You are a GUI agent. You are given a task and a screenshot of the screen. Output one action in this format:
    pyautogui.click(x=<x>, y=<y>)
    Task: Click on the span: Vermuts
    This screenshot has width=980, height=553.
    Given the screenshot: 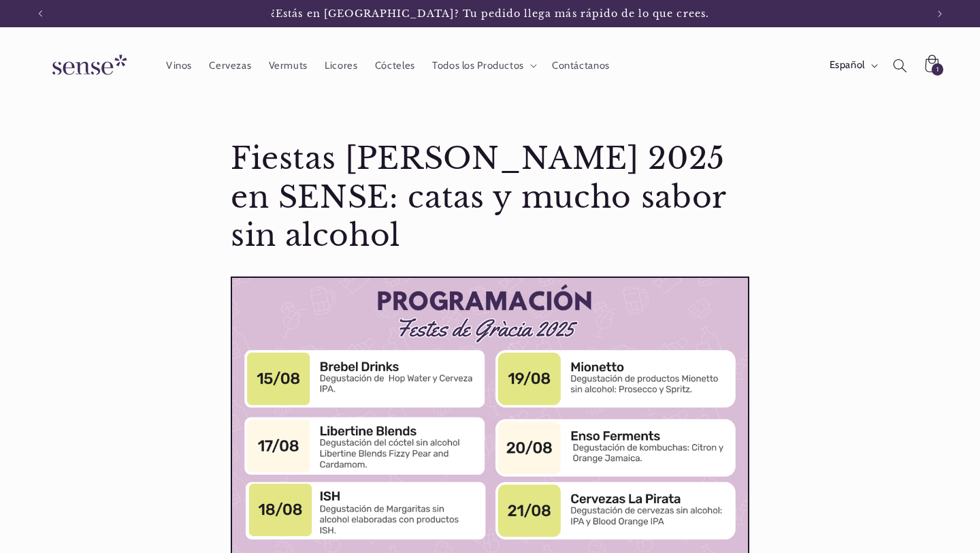 What is the action you would take?
    pyautogui.click(x=288, y=65)
    